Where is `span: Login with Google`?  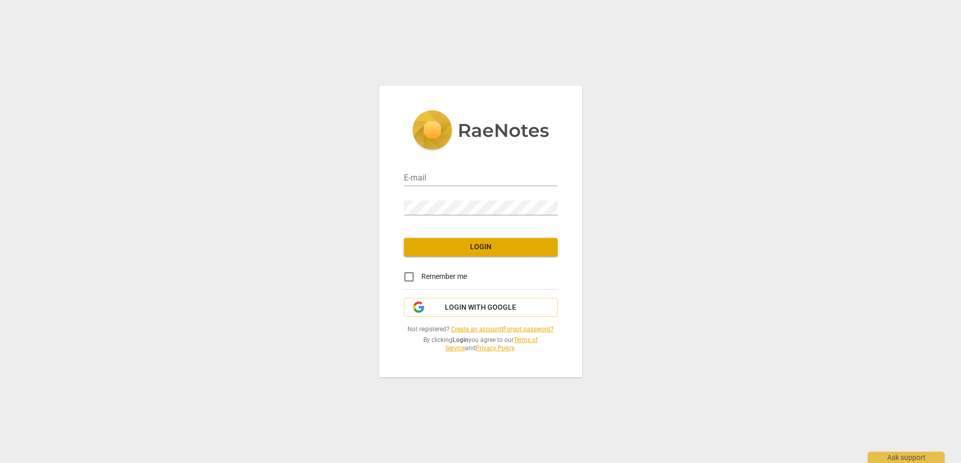 span: Login with Google is located at coordinates (480, 307).